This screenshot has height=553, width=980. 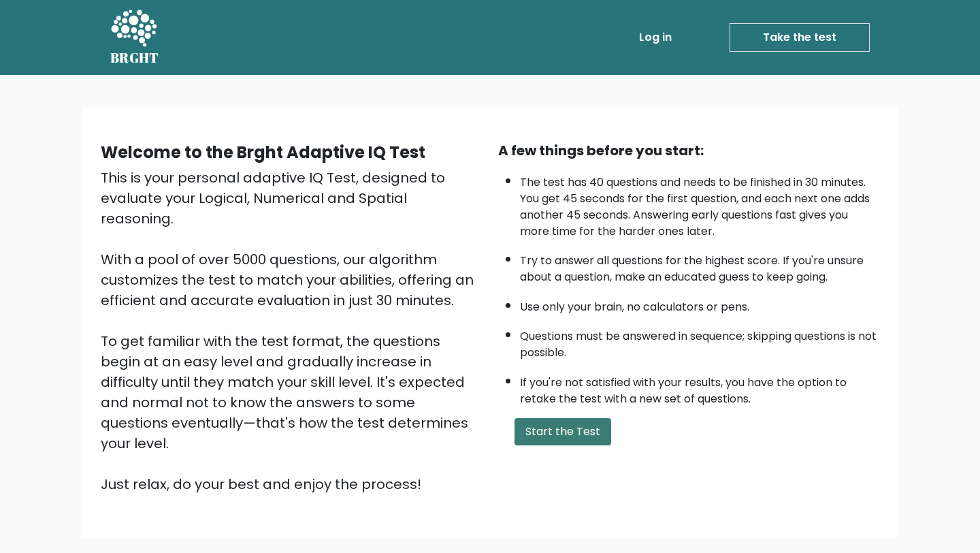 What do you see at coordinates (800, 37) in the screenshot?
I see `a: Take the test` at bounding box center [800, 37].